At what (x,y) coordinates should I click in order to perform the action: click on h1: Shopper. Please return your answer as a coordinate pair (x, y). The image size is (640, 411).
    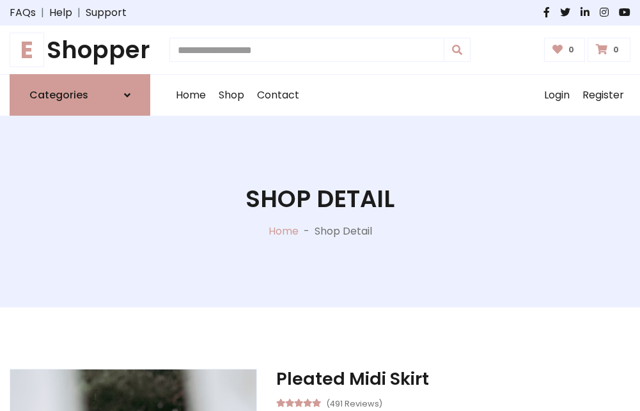
    Looking at the image, I should click on (80, 50).